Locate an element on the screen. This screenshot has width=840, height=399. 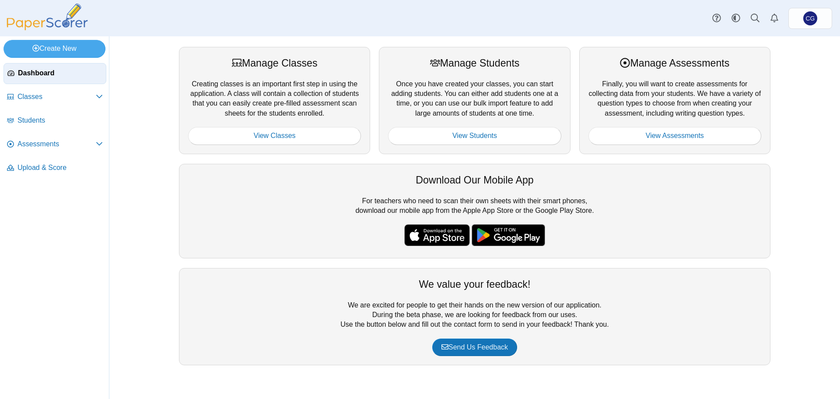
div: Manage Students is located at coordinates (474, 63).